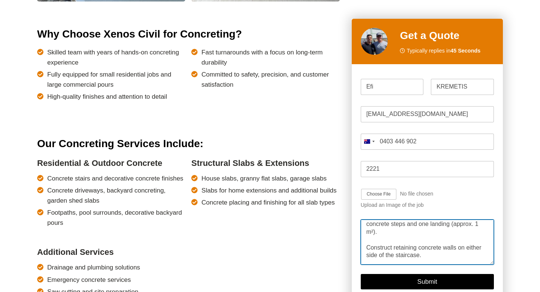 The image size is (540, 292). What do you see at coordinates (427, 169) in the screenshot?
I see `input: Post Code: E.g 2000` at bounding box center [427, 169].